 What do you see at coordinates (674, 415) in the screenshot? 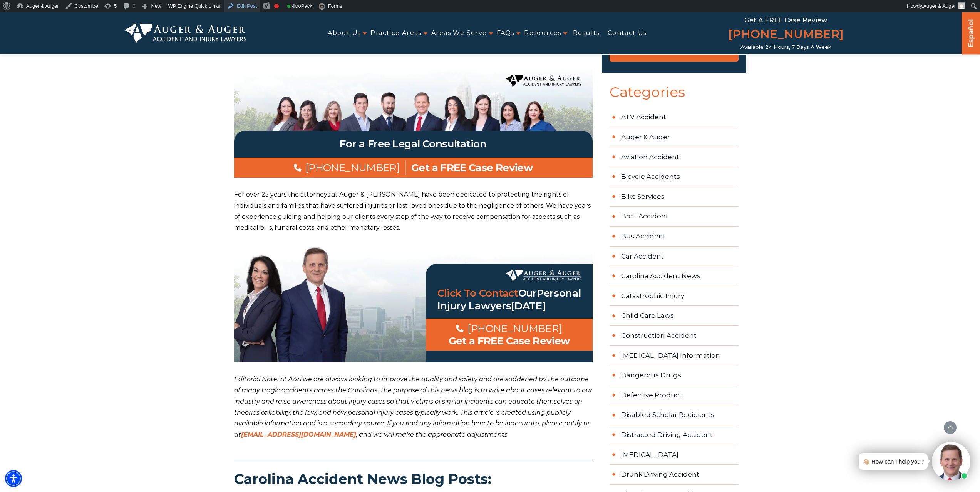
I see `a: Disabled Scholar Recipients` at bounding box center [674, 415].